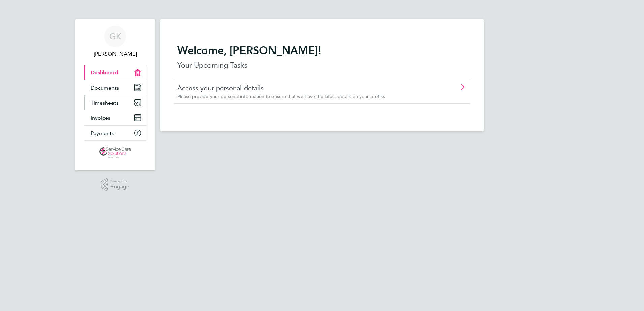 This screenshot has width=644, height=311. What do you see at coordinates (322, 65) in the screenshot?
I see `p: Your Upcoming Tasks` at bounding box center [322, 65].